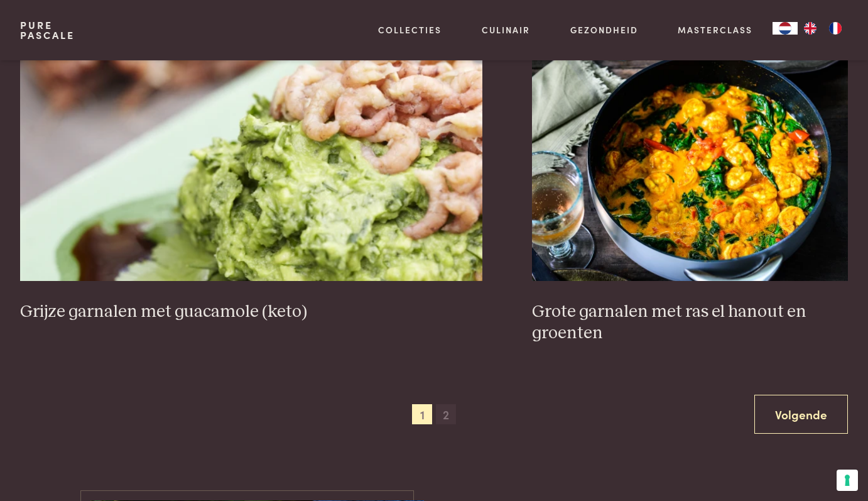 Image resolution: width=868 pixels, height=501 pixels. I want to click on button: Uw voorkeuren voor toestemming voor trackingtechnologieën, so click(848, 480).